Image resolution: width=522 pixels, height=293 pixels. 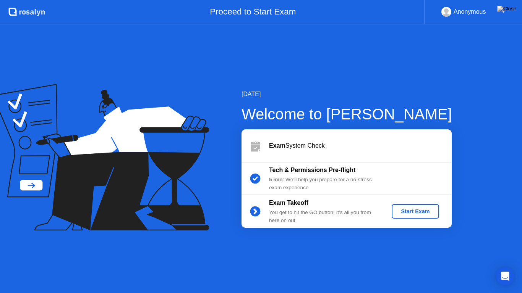 What do you see at coordinates (415, 212) in the screenshot?
I see `div: Start Exam` at bounding box center [415, 212].